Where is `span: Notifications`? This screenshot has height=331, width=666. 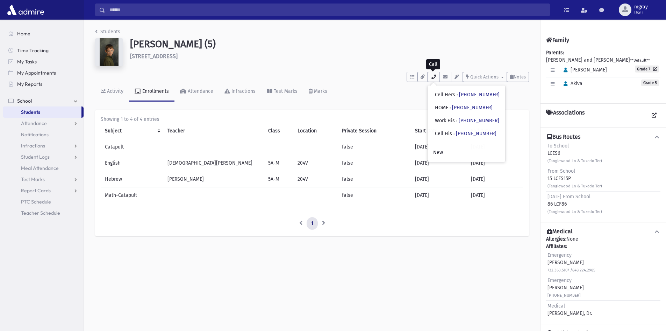
span: Notifications is located at coordinates (35, 134).